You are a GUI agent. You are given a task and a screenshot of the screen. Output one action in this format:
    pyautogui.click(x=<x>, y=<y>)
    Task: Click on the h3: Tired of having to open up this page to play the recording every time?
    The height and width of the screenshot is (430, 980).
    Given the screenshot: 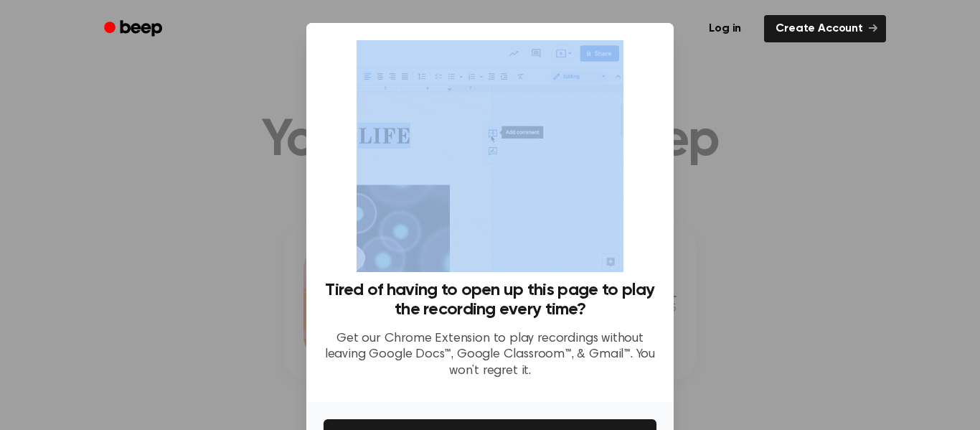 What is the action you would take?
    pyautogui.click(x=490, y=300)
    